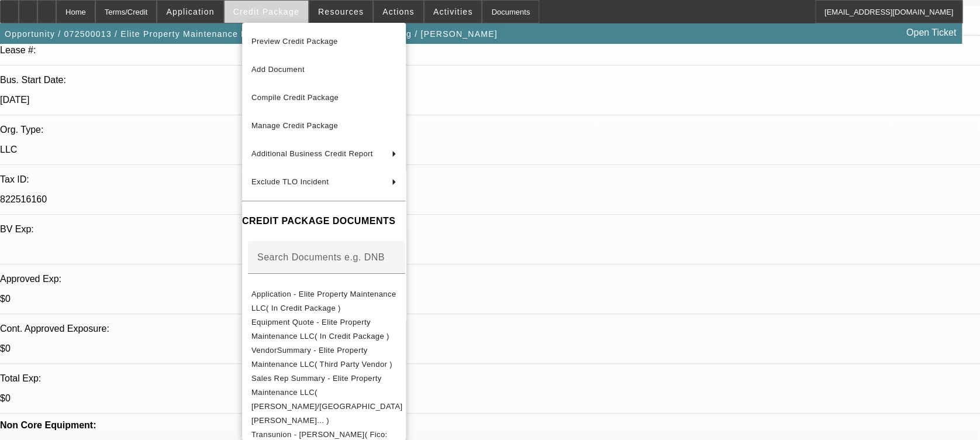 The height and width of the screenshot is (440, 980). What do you see at coordinates (321, 256) in the screenshot?
I see `mat-label: Search Documents e.g. DNB` at bounding box center [321, 256].